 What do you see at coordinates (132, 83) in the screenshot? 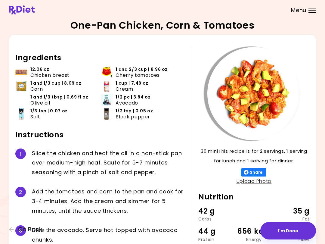
I see `span: 1 cup | 7.48 oz` at bounding box center [132, 83].